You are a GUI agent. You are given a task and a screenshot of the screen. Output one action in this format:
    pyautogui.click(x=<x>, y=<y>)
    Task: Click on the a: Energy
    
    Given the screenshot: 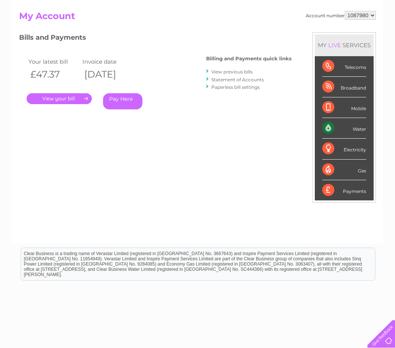 What is the action you would take?
    pyautogui.click(x=290, y=35)
    